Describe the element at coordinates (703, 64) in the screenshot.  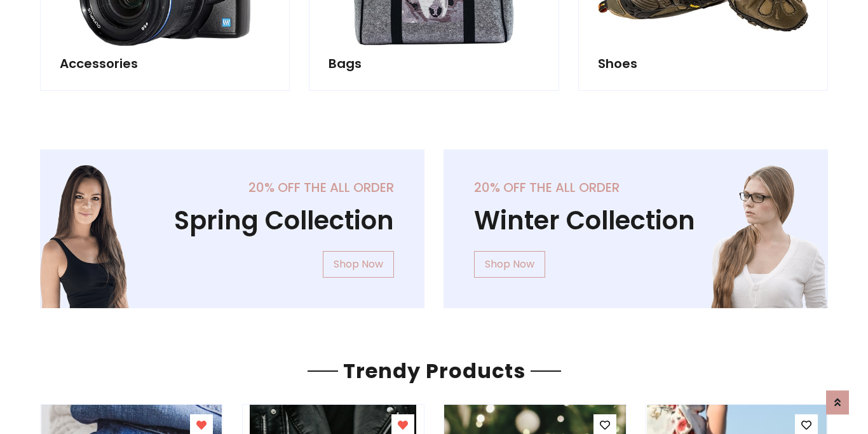
I see `h5: Shoes` at that location.